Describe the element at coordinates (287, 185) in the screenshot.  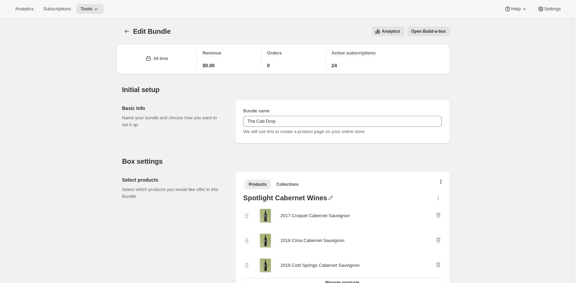
I see `span: Collections` at that location.